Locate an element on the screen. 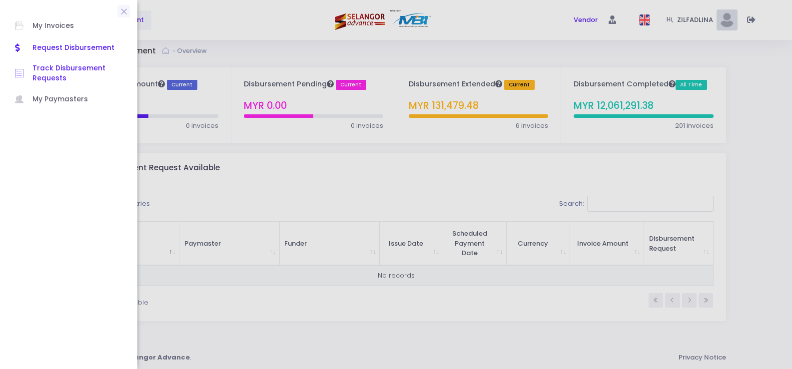 Image resolution: width=792 pixels, height=369 pixels. a: My Invoices is located at coordinates (68, 26).